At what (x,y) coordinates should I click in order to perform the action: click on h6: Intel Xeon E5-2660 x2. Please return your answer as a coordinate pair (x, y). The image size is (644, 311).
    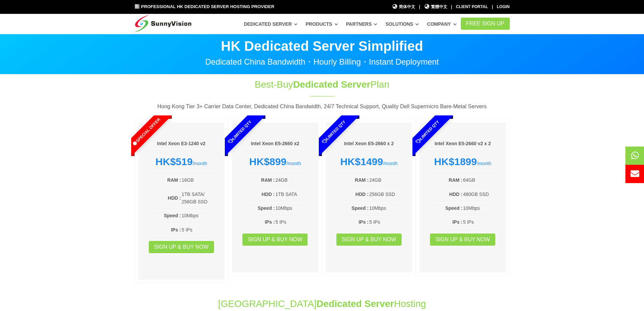
    Looking at the image, I should click on (275, 144).